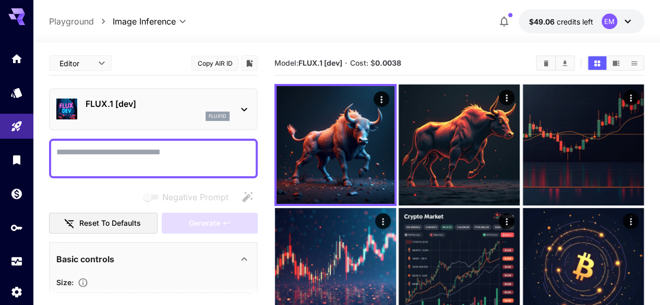 This screenshot has height=305, width=660. Describe the element at coordinates (320, 63) in the screenshot. I see `b: FLUX.1 [dev]` at that location.